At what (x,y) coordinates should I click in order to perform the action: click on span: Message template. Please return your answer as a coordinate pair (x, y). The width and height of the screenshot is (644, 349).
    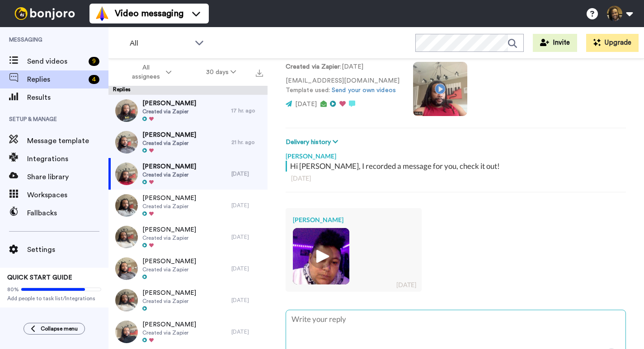
    Looking at the image, I should click on (68, 141).